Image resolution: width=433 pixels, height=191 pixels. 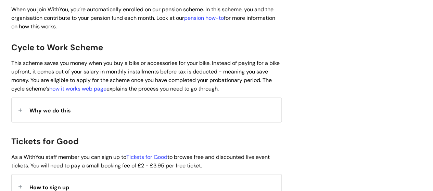 What do you see at coordinates (50, 111) in the screenshot?
I see `span: Why we do this` at bounding box center [50, 111].